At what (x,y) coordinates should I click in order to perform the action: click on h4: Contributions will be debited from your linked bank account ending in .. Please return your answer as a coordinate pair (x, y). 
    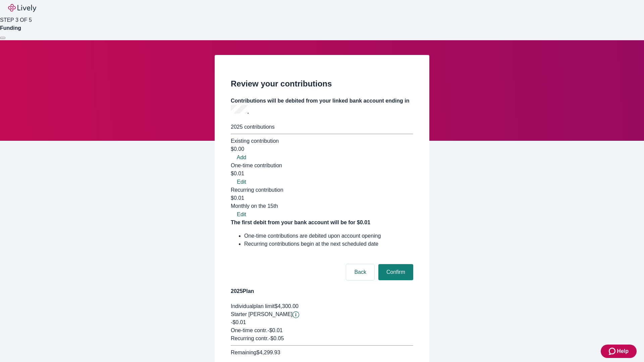
    Looking at the image, I should click on (322, 107).